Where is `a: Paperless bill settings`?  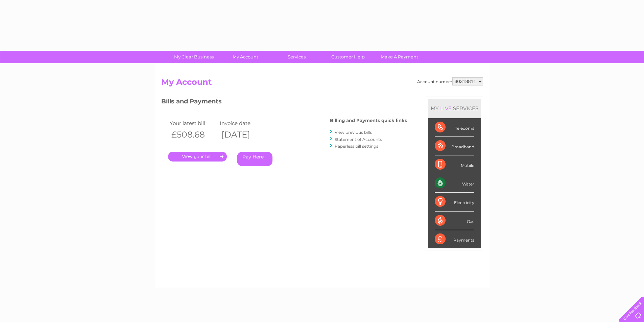 a: Paperless bill settings is located at coordinates (357, 146).